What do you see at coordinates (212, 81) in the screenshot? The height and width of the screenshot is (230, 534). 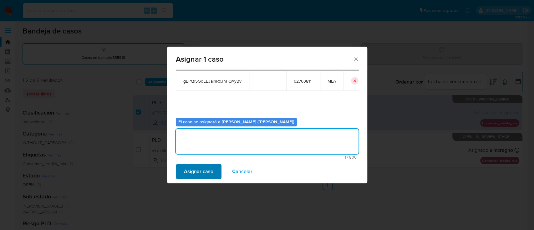 I see `span: gEPQl5GoEEJaihRxJnFOAyBv` at bounding box center [212, 81].